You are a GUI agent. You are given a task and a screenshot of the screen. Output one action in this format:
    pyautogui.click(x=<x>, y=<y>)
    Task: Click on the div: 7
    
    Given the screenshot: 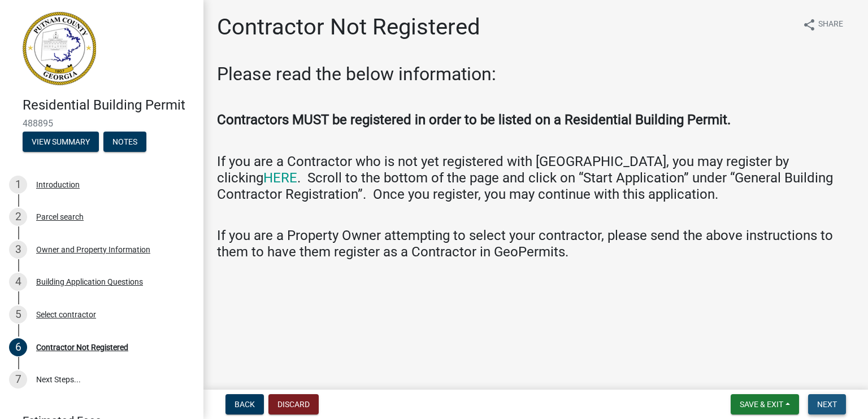 What is the action you would take?
    pyautogui.click(x=18, y=380)
    